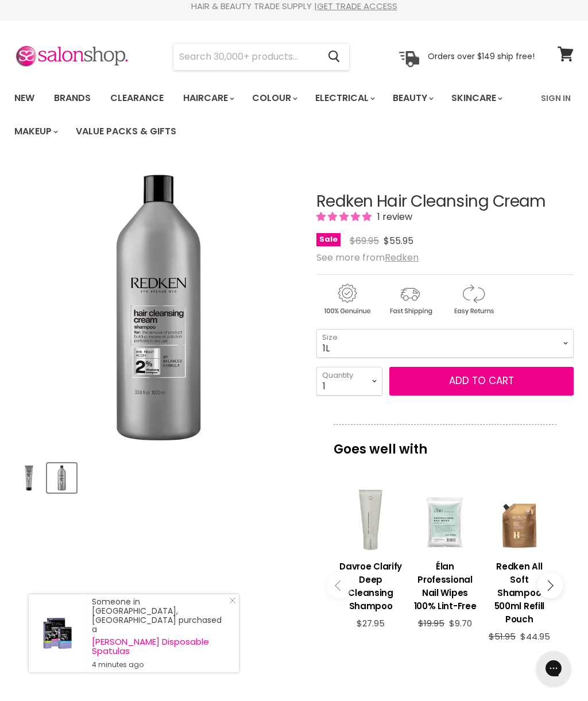 Image resolution: width=588 pixels, height=701 pixels. I want to click on select: Quantity, so click(349, 381).